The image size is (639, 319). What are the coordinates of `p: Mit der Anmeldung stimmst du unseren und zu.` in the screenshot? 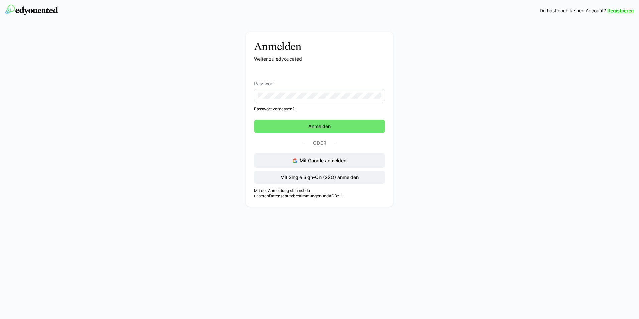 It's located at (320, 193).